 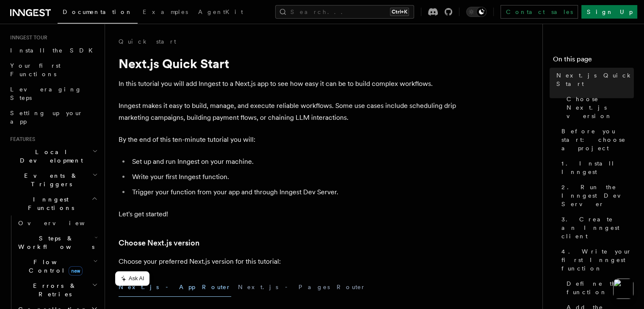 What do you see at coordinates (221, 12) in the screenshot?
I see `span: AgentKit` at bounding box center [221, 12].